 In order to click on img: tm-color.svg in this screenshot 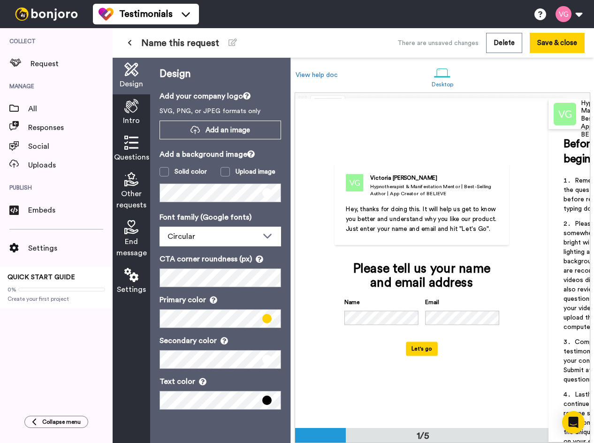, I will do `click(106, 14)`.